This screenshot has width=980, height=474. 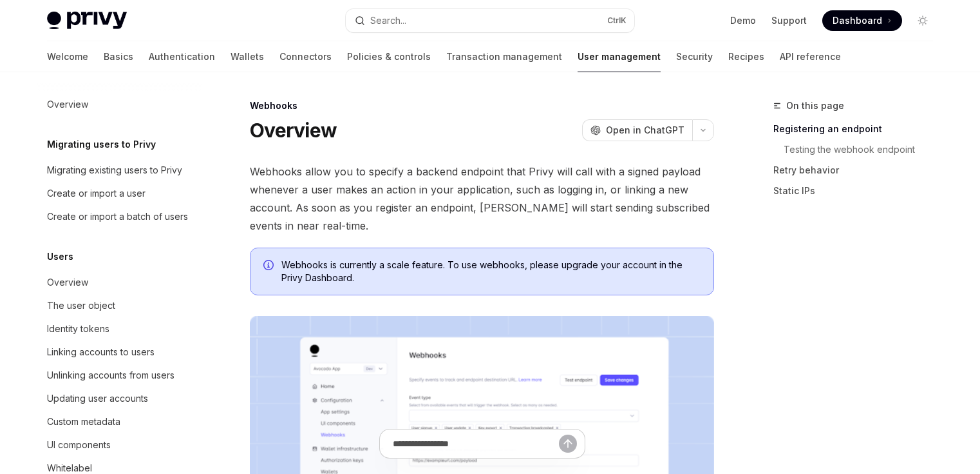 What do you see at coordinates (247, 57) in the screenshot?
I see `a: Wallets` at bounding box center [247, 57].